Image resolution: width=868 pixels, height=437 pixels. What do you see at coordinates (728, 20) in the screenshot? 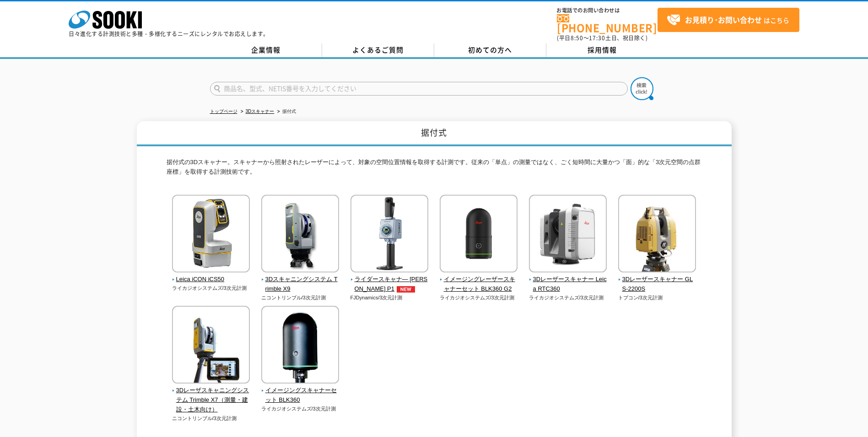
I see `span: はこちら` at bounding box center [728, 20].